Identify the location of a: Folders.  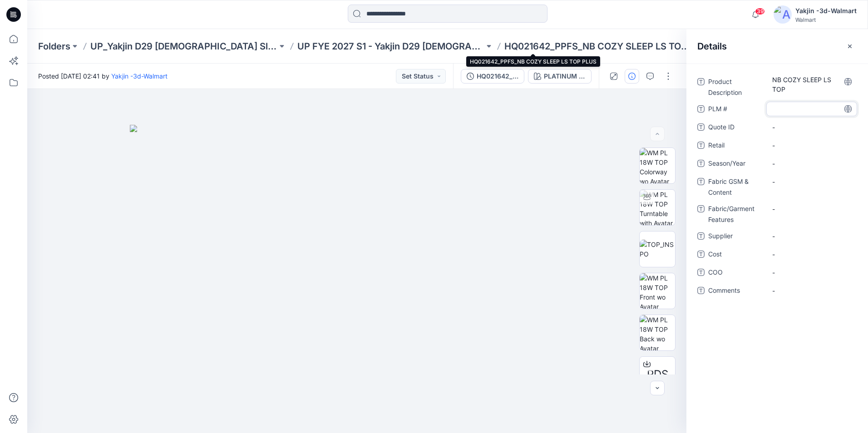
(54, 46).